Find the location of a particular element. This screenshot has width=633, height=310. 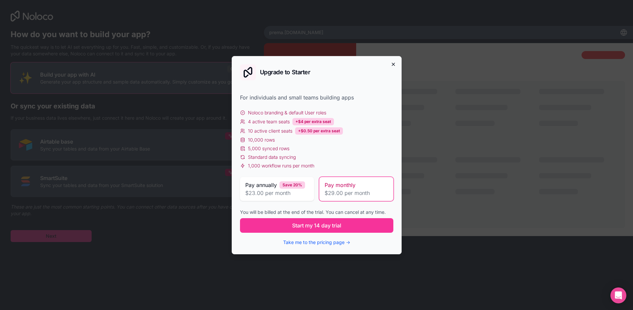

span: 10 active client seats is located at coordinates (270, 131).